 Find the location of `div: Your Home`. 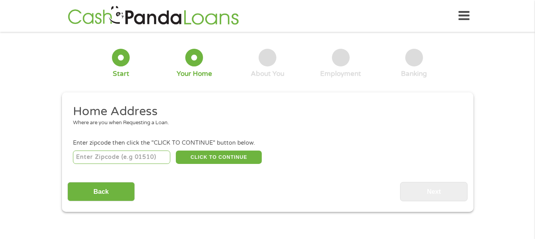

div: Your Home is located at coordinates (194, 74).